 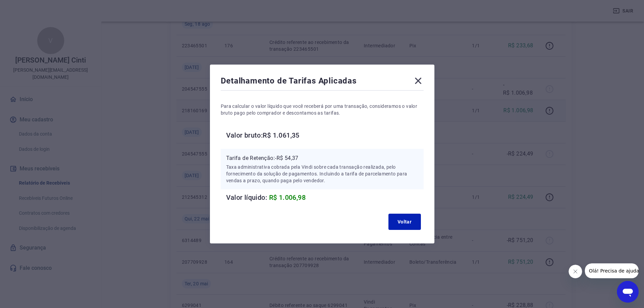 I want to click on p: Tarifa de Retenção: -R$ 54,37, so click(x=322, y=158).